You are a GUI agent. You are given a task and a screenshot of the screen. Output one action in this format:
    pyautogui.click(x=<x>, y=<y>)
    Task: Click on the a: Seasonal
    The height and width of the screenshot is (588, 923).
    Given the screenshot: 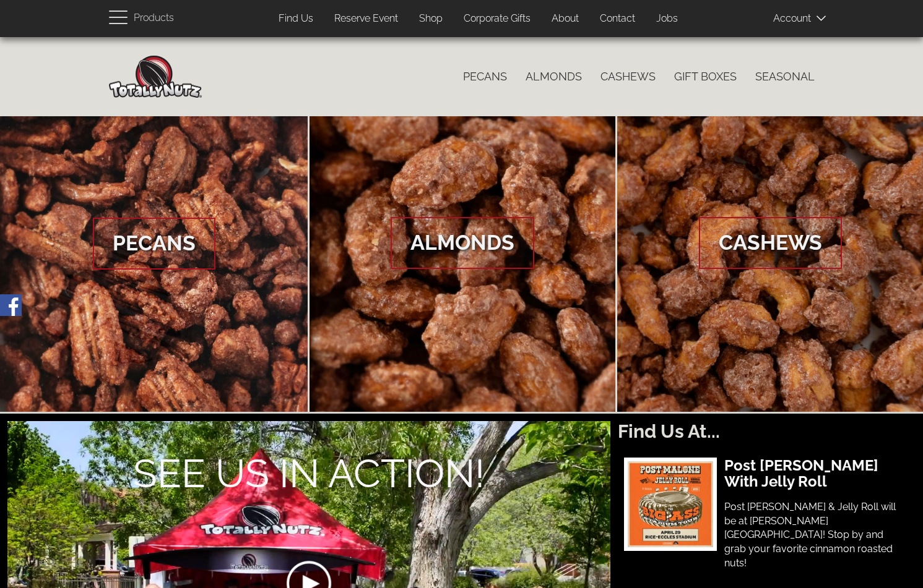 What is the action you would take?
    pyautogui.click(x=785, y=76)
    